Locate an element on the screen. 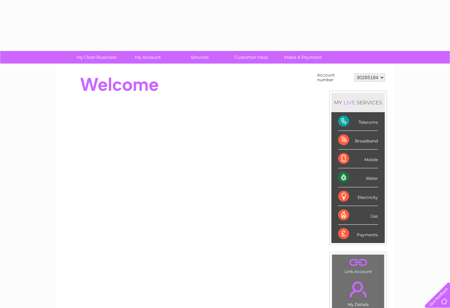  a: My Clear Business is located at coordinates (96, 57).